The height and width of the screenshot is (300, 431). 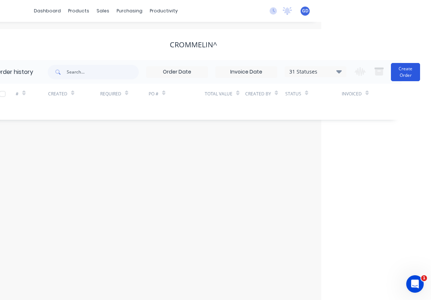 I want to click on span: GD, so click(x=306, y=11).